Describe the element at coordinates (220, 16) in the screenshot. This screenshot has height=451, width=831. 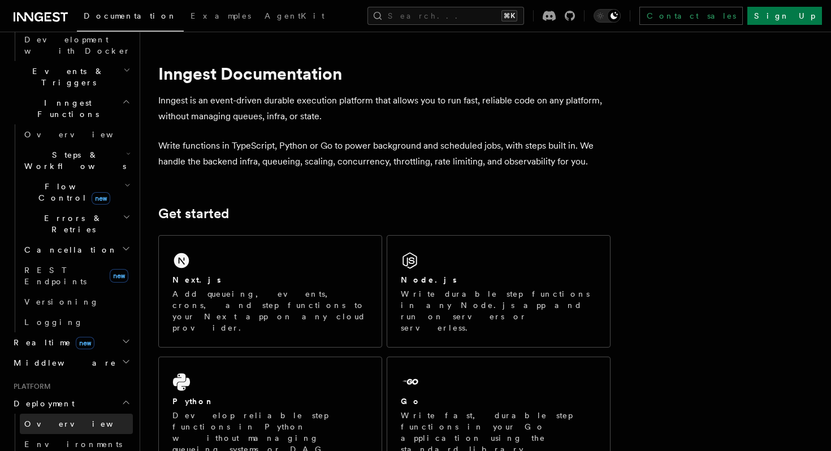
I see `span: Examples` at that location.